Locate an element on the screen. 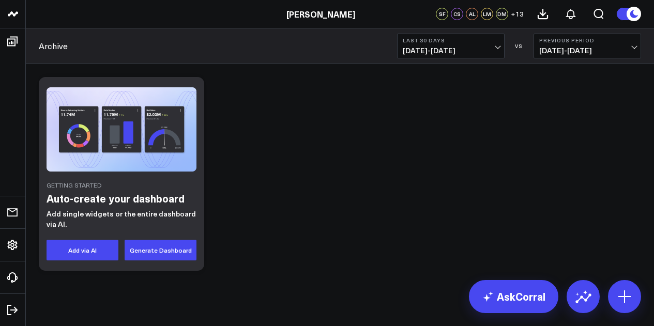 The width and height of the screenshot is (654, 326). div: VS is located at coordinates (519, 46).